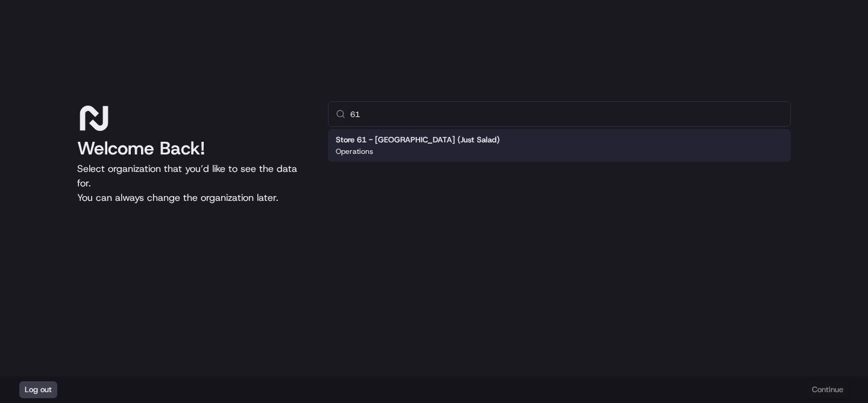 This screenshot has height=403, width=868. What do you see at coordinates (38, 390) in the screenshot?
I see `button: Log out` at bounding box center [38, 390].